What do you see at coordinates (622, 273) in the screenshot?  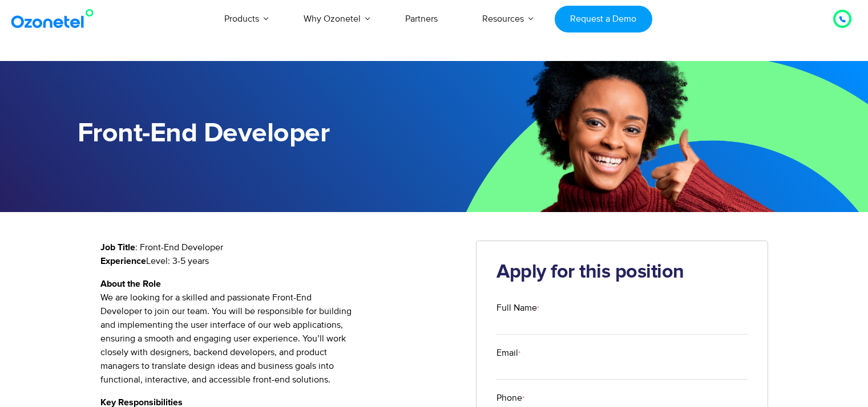 I see `h2: Apply for this position` at bounding box center [622, 273].